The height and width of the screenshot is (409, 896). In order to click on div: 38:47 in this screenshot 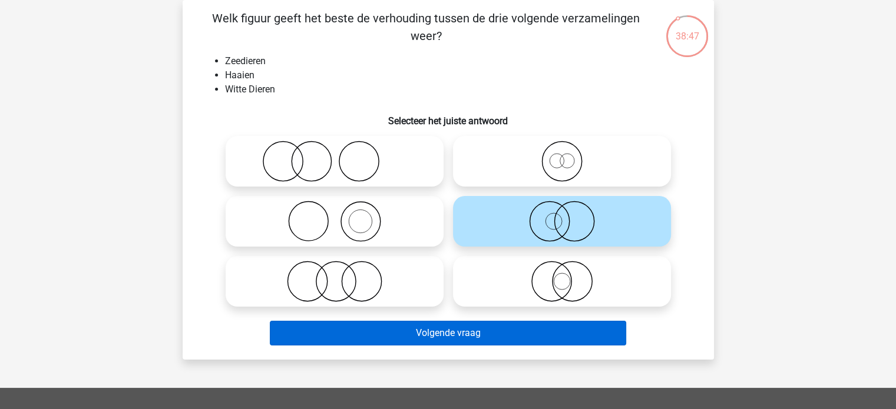, I will do `click(687, 29)`.